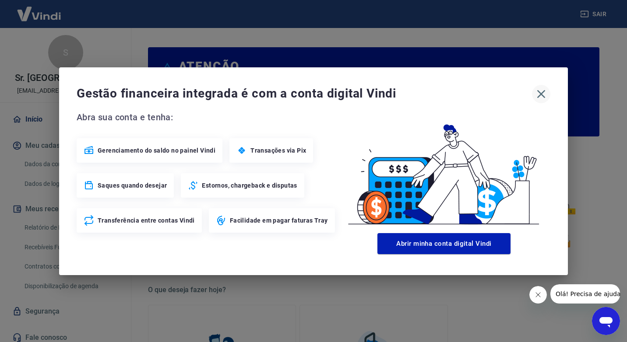 The width and height of the screenshot is (627, 342). Describe the element at coordinates (444, 244) in the screenshot. I see `button: Abrir minha conta digital Vindi` at that location.